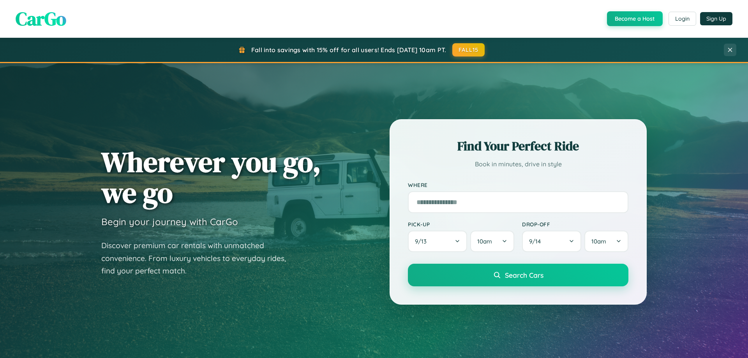 Image resolution: width=748 pixels, height=358 pixels. Describe the element at coordinates (169, 222) in the screenshot. I see `h3: Begin your journey with CarGo` at that location.